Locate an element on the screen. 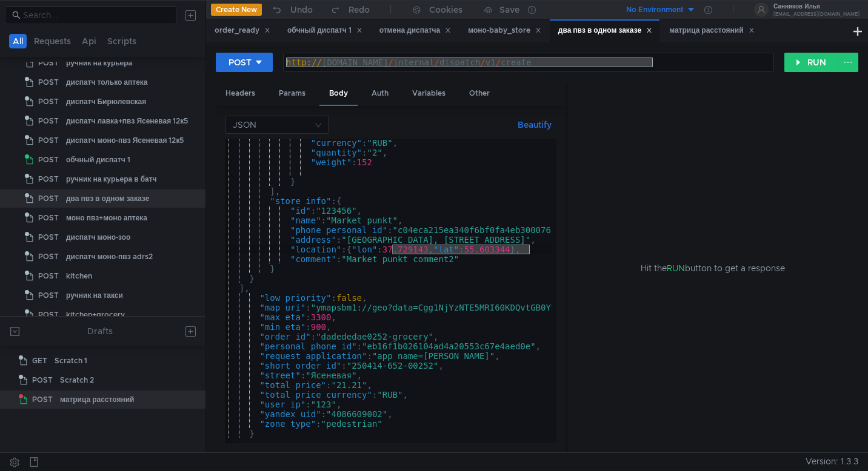 The width and height of the screenshot is (868, 471). div: Undo is located at coordinates (301, 10).